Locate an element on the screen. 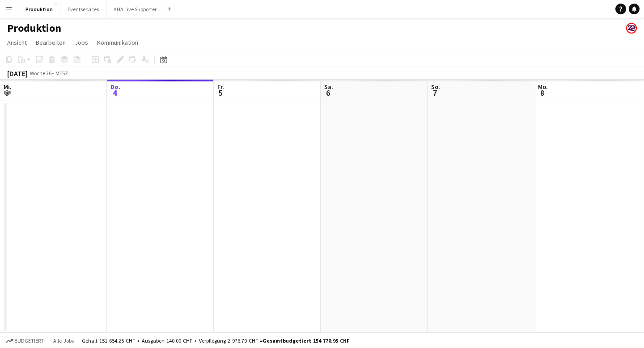 The width and height of the screenshot is (644, 348). span: Jobs is located at coordinates (82, 43).